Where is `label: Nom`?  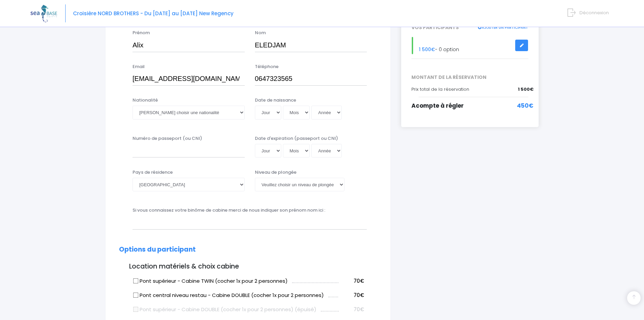
label: Nom is located at coordinates (260, 33).